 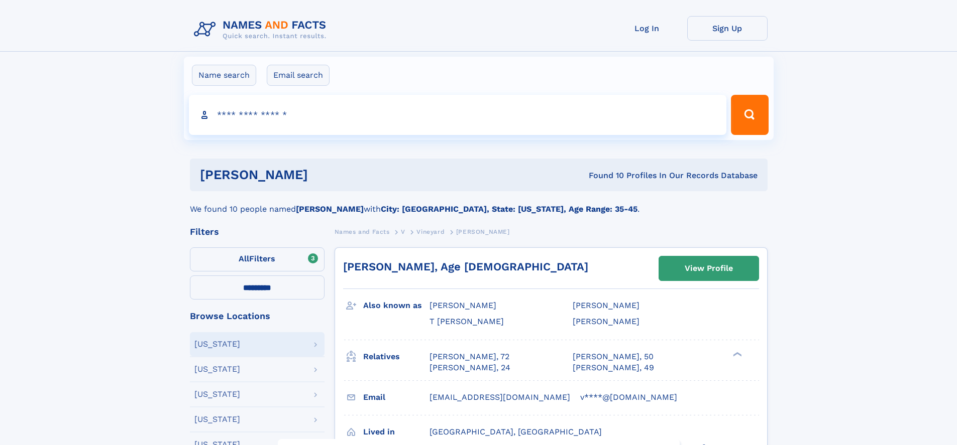 What do you see at coordinates (257, 316) in the screenshot?
I see `div: Browse Locations` at bounding box center [257, 316].